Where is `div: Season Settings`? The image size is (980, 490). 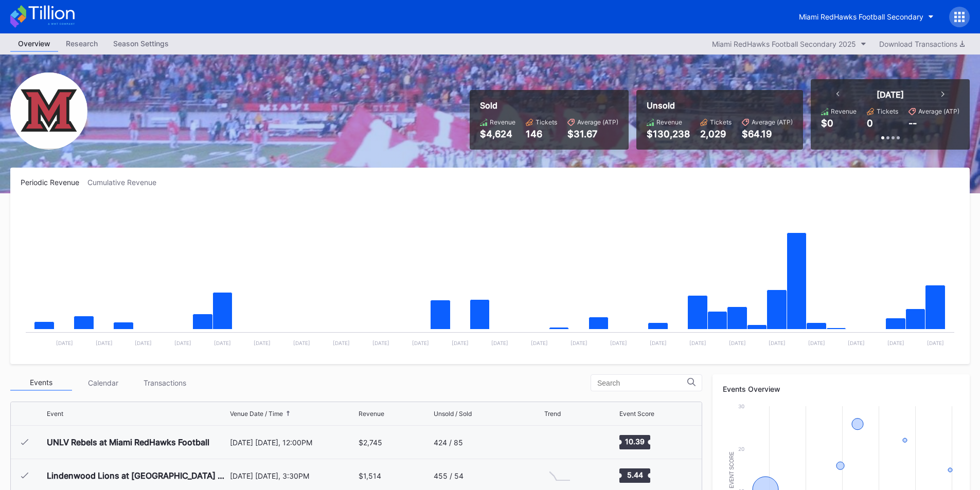 div: Season Settings is located at coordinates (141, 44).